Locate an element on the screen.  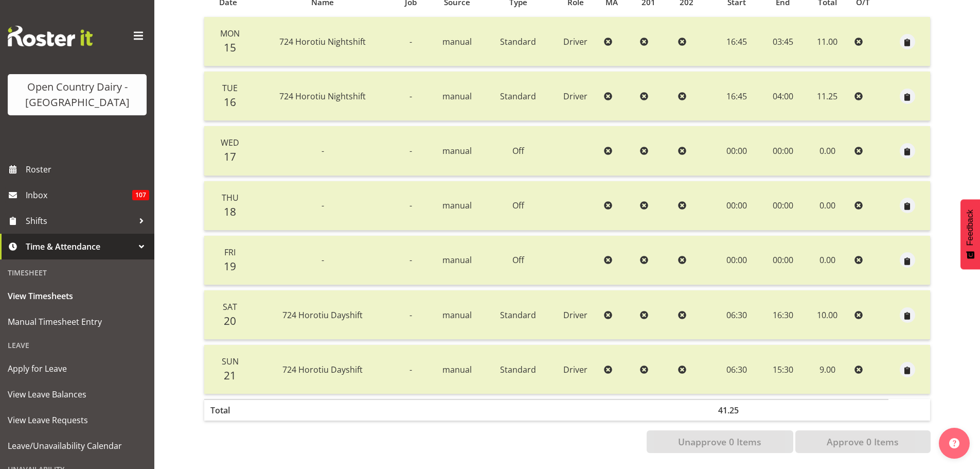
td: 03:45 is located at coordinates (783, 42).